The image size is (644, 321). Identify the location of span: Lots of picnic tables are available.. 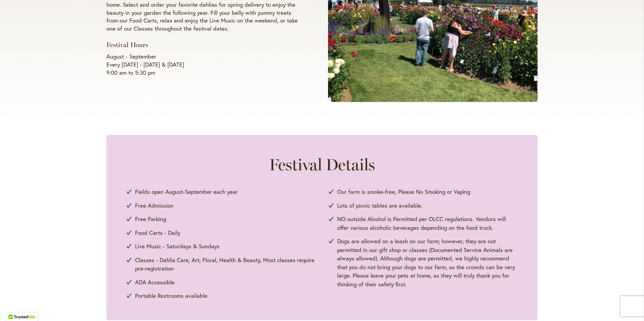
(379, 206).